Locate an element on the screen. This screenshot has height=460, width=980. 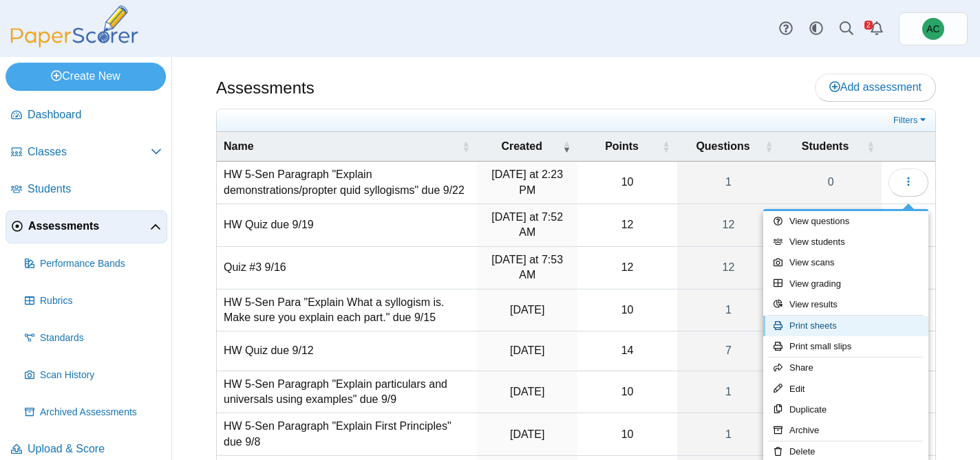
a: View students is located at coordinates (846, 242).